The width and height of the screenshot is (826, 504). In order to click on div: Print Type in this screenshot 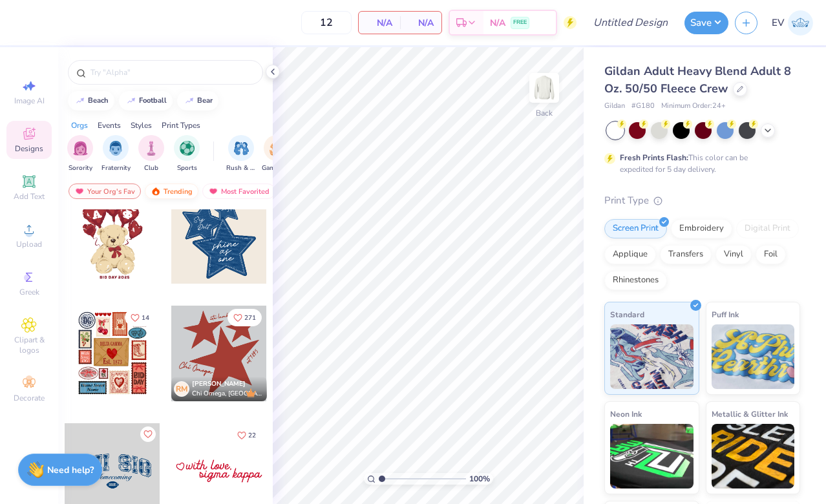, I will do `click(702, 201)`.